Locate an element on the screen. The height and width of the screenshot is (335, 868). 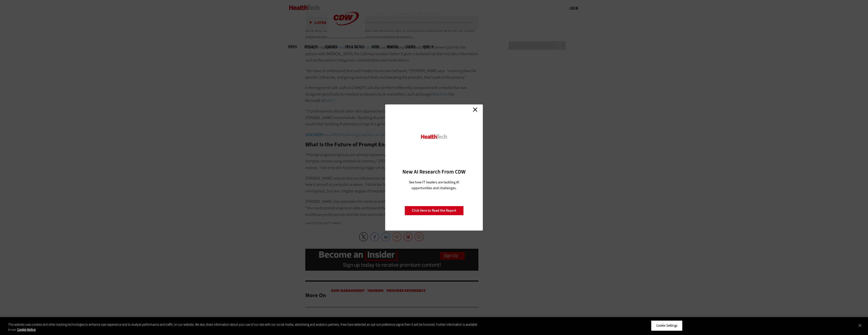
h3: New AI Research From CDW is located at coordinates (434, 172).